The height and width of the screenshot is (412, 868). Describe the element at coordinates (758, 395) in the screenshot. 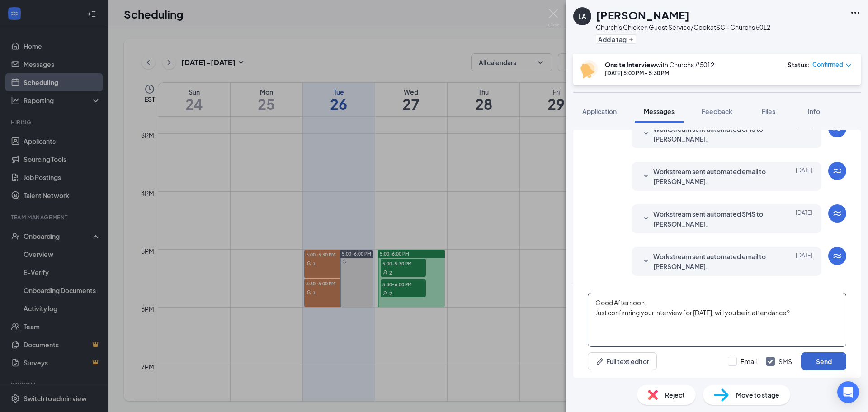

I see `span: Move to stage` at that location.